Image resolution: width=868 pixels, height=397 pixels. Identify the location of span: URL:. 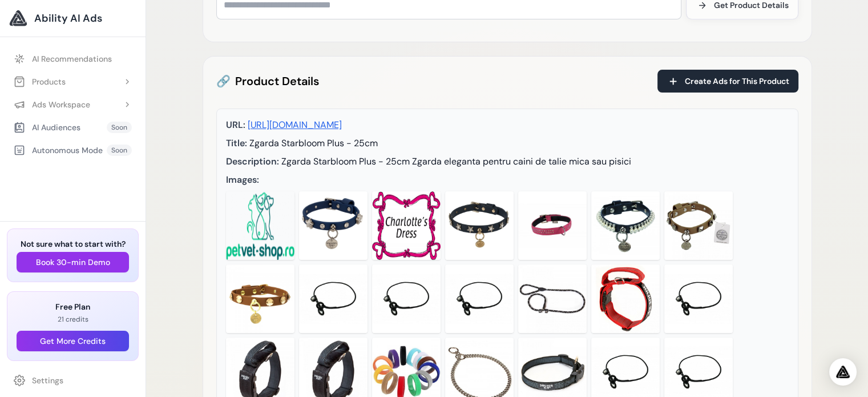
(236, 125).